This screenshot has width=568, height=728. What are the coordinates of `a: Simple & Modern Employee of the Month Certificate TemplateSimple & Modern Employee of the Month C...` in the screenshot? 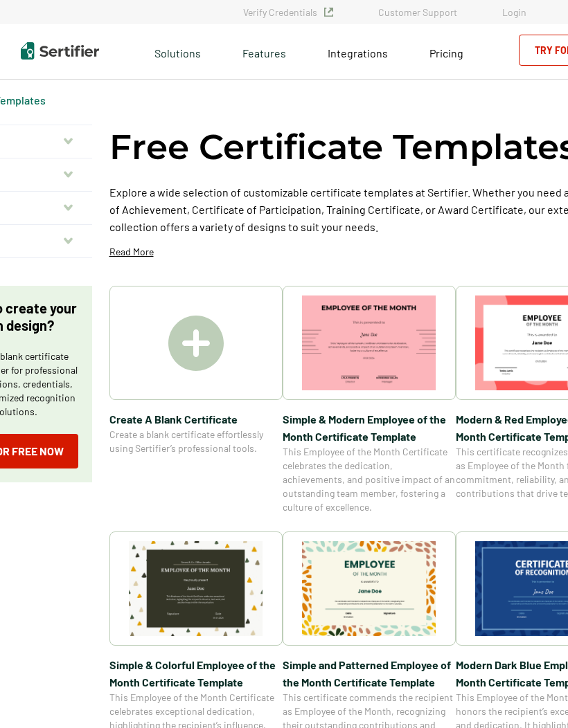 It's located at (369, 400).